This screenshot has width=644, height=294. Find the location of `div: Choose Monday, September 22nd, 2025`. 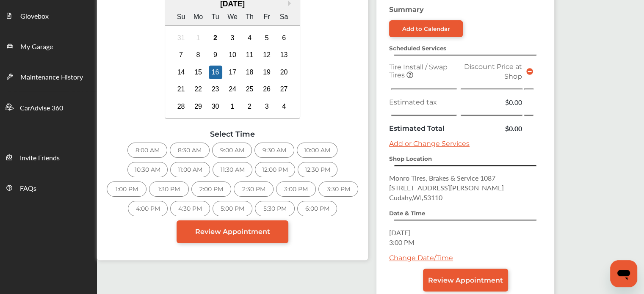

div: Choose Monday, September 22nd, 2025 is located at coordinates (198, 89).